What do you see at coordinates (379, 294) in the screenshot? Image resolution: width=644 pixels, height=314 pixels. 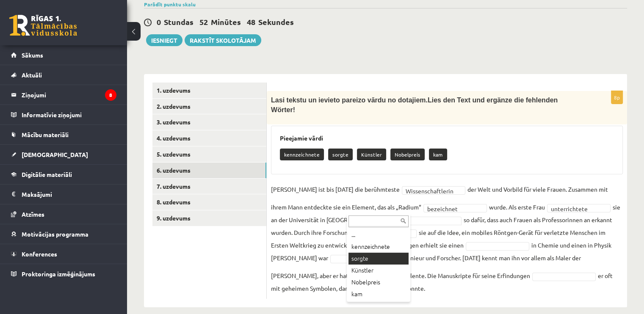 I see `div: kam` at bounding box center [379, 294].